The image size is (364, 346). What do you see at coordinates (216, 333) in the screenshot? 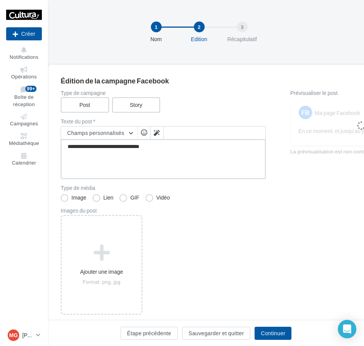
I see `button: Sauvegarder et quitter` at bounding box center [216, 333].